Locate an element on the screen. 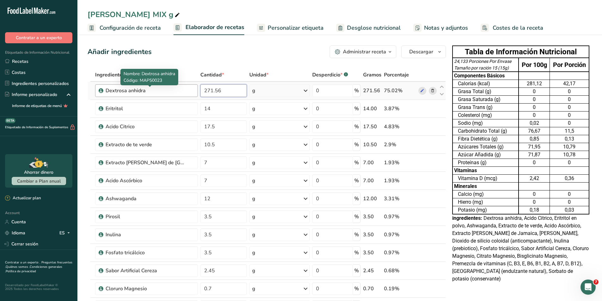 Image resolution: width=602 pixels, height=301 pixels. div: BETA is located at coordinates (10, 121).